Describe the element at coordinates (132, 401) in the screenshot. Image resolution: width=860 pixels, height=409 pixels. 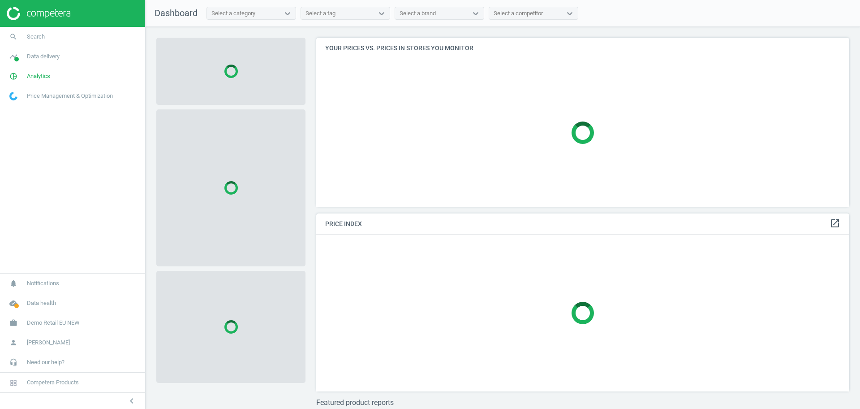
I see `button: chevron_left` at that location.